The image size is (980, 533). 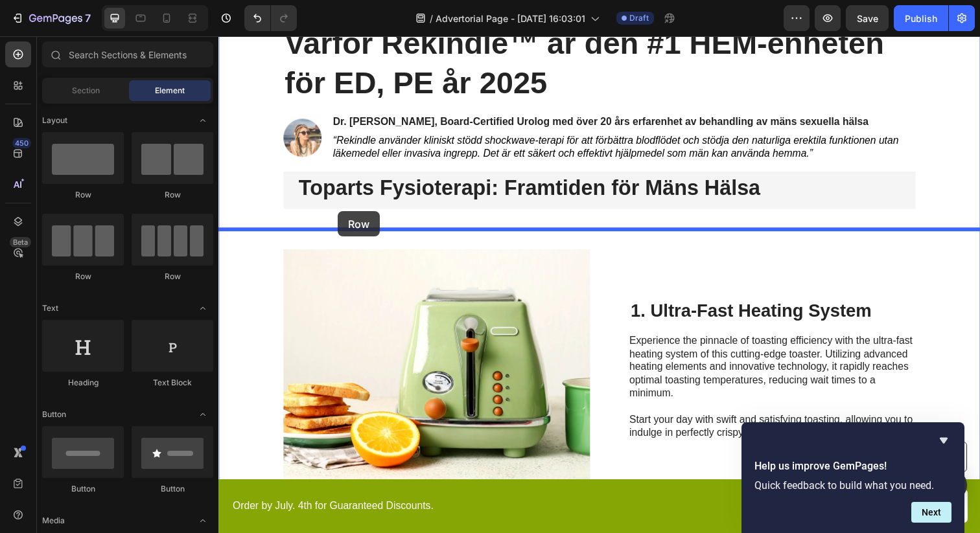 I want to click on div: Publish, so click(x=921, y=18).